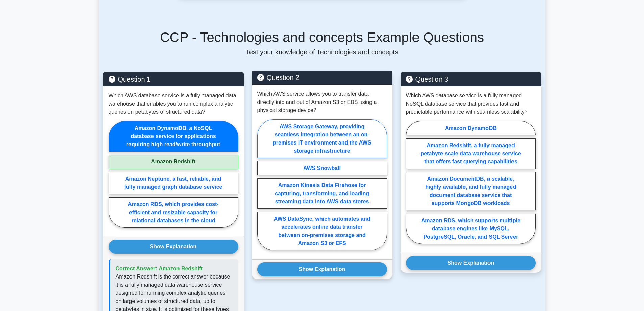  I want to click on label: Amazon Neptune, a fast, reliable, and fully managed graph database service, so click(173, 183).